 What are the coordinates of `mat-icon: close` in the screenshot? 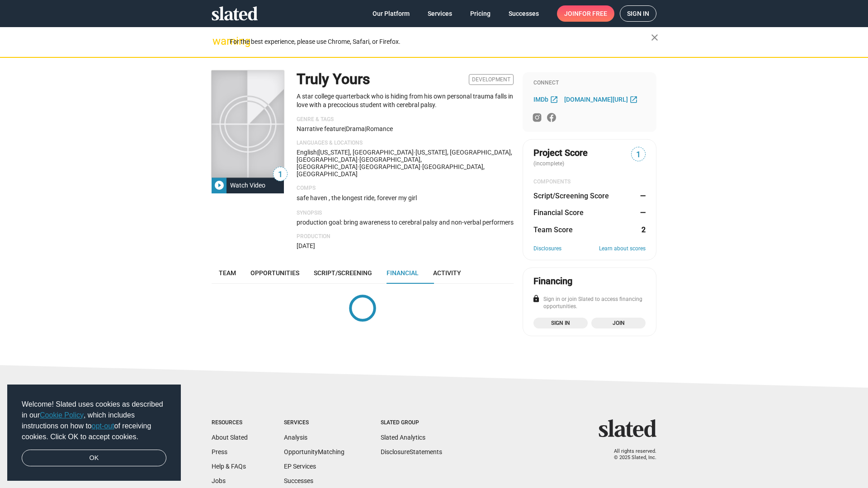 It's located at (655, 38).